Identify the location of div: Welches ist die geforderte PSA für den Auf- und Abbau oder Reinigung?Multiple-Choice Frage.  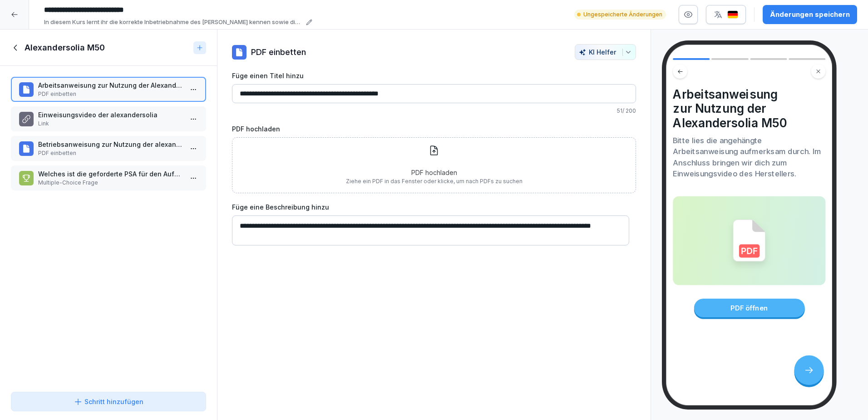
(109, 177).